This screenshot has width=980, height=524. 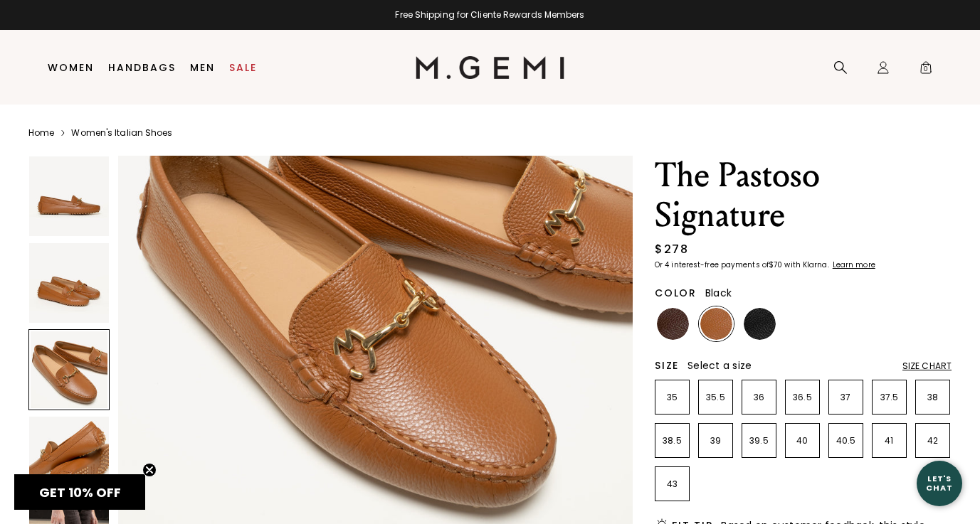 I want to click on a: Handbags, so click(x=142, y=67).